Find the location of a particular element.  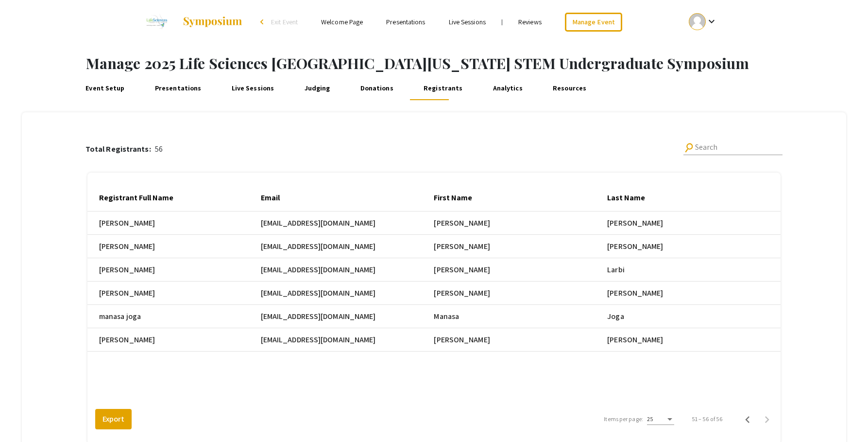

a: Donations is located at coordinates (377, 89).